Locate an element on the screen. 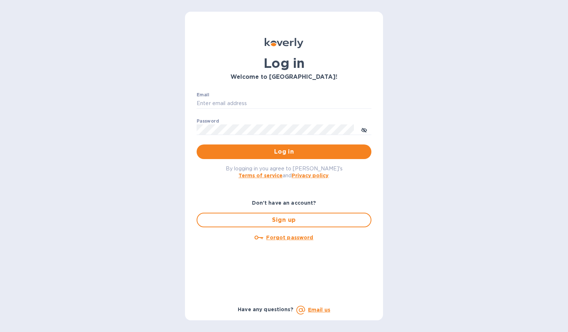  b: Don't have an account? is located at coordinates (284, 203).